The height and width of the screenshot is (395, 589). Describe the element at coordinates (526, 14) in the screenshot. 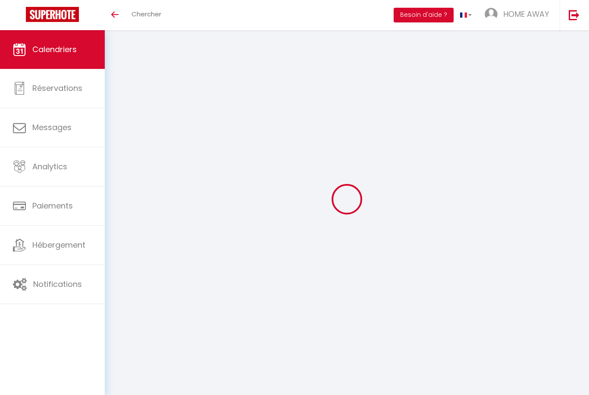

I see `span: HOME AWAY` at that location.